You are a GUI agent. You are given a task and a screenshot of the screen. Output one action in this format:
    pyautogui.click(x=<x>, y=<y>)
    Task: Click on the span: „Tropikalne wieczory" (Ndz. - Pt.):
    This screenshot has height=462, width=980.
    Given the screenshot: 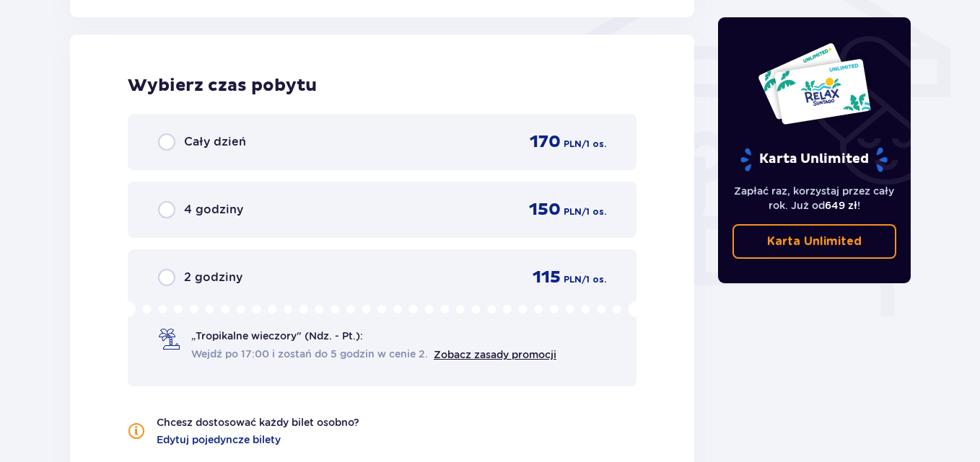 What is the action you would take?
    pyautogui.click(x=277, y=336)
    